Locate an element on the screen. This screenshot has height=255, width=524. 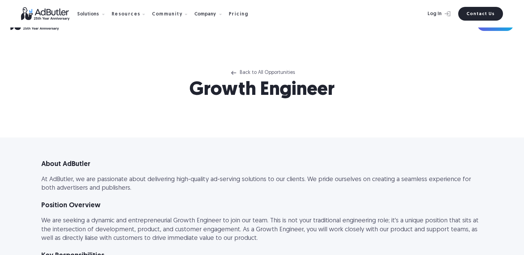
a: Log In is located at coordinates (431, 14).